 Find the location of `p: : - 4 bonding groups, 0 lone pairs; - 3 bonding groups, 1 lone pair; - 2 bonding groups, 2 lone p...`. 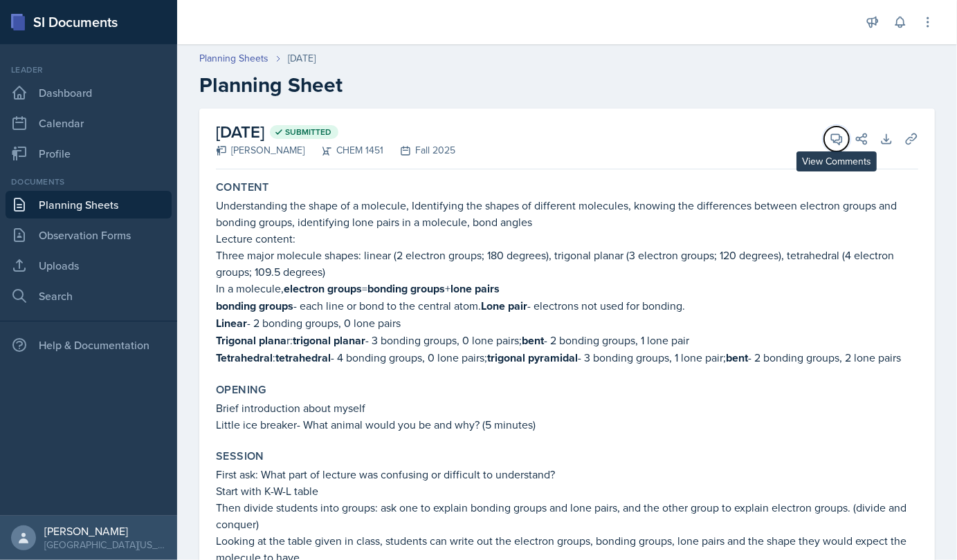

p: : - 4 bonding groups, 0 lone pairs; - 3 bonding groups, 1 lone pair; - 2 bonding groups, 2 lone p... is located at coordinates (567, 358).